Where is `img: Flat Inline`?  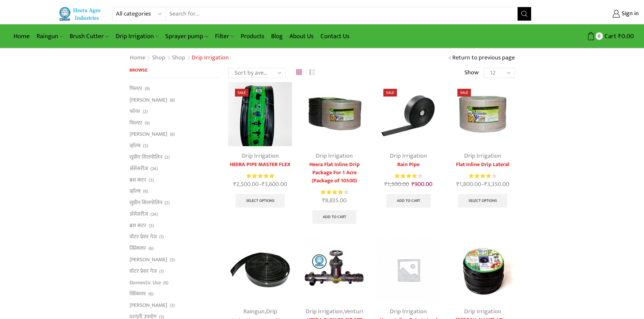
img: Flat Inline is located at coordinates (334, 114).